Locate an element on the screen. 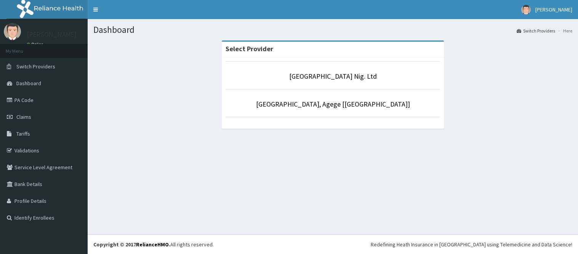  footer: All rights reserved. is located at coordinates (333, 244).